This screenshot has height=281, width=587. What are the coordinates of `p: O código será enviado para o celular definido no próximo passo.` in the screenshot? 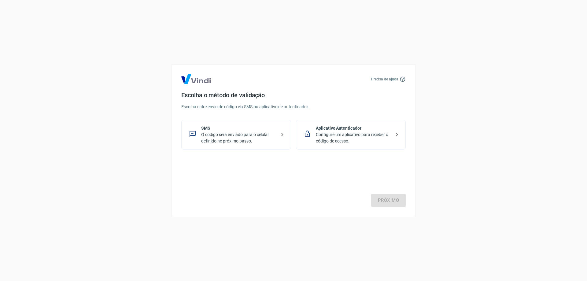 It's located at (238, 138).